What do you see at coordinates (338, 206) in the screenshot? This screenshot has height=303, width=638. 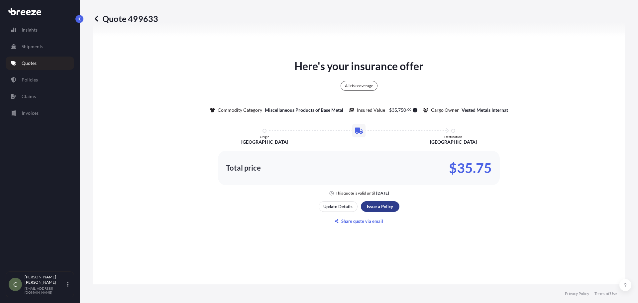 I see `p: Update Details` at bounding box center [338, 206].